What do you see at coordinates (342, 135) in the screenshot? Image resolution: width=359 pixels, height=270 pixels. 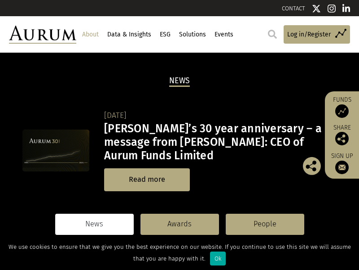 I see `div: Share` at bounding box center [342, 135].